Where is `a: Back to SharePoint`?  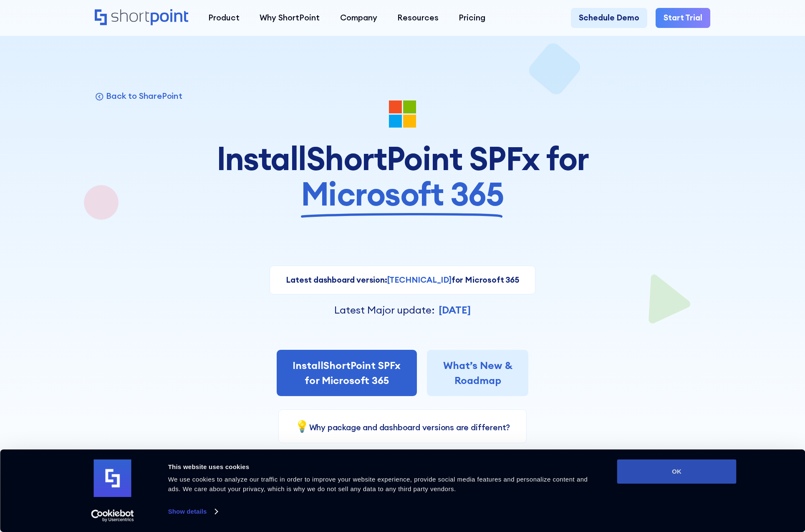
a: Back to SharePoint is located at coordinates (139, 96).